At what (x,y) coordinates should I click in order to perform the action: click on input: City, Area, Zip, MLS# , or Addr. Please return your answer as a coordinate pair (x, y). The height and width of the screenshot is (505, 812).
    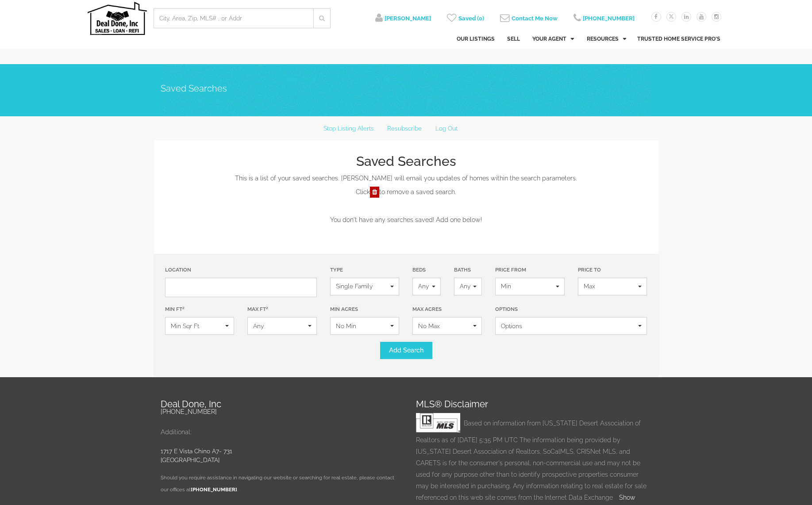
    Looking at the image, I should click on (233, 18).